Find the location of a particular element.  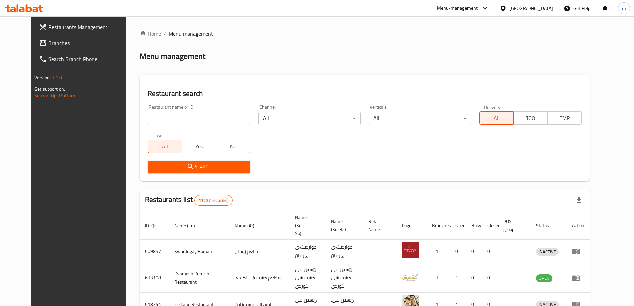

th: Open is located at coordinates (458, 225).